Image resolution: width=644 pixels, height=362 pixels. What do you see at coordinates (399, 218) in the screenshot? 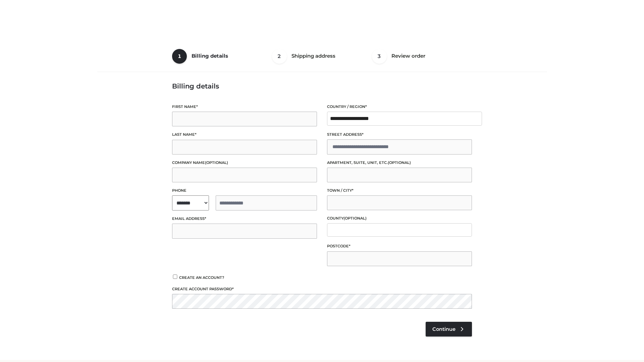
I see `label: County` at bounding box center [399, 218].